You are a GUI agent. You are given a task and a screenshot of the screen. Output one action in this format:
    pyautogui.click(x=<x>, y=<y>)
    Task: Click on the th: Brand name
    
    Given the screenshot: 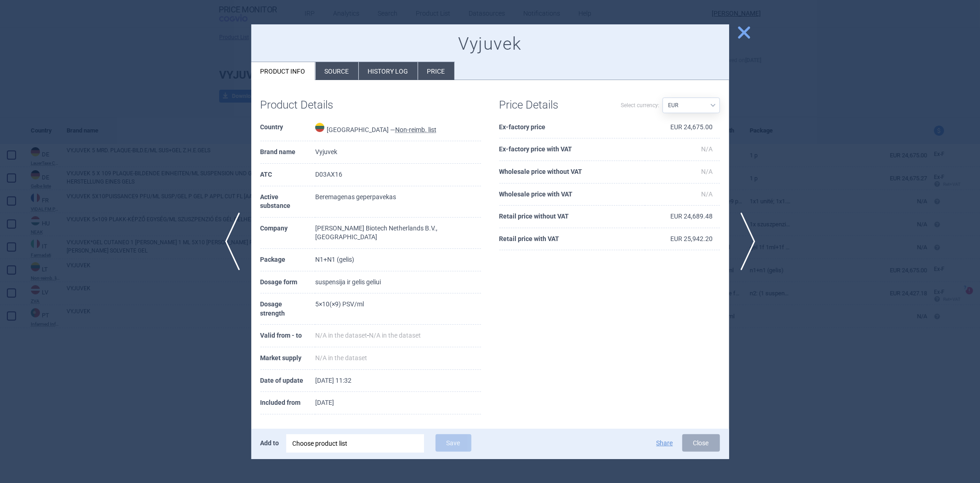 What is the action you would take?
    pyautogui.click(x=288, y=152)
    